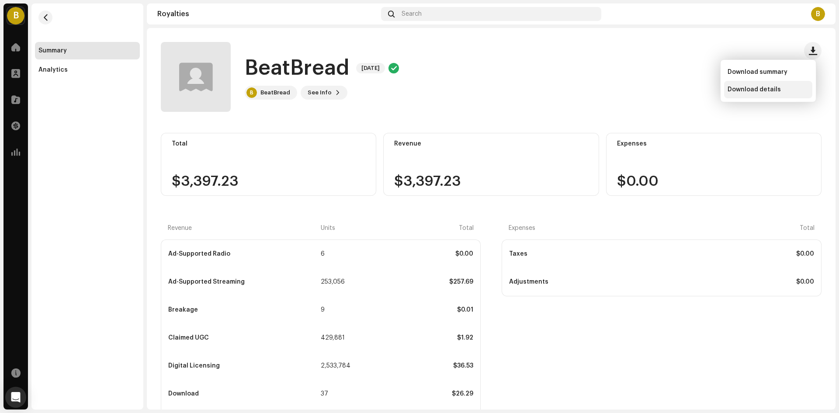  Describe the element at coordinates (87, 51) in the screenshot. I see `re-m-nav-item: Summary` at that location.